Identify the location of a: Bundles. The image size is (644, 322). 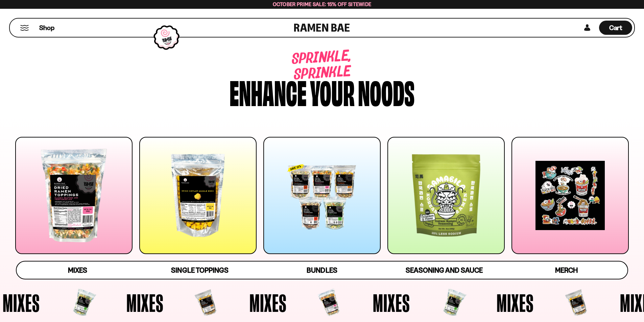
(322, 270).